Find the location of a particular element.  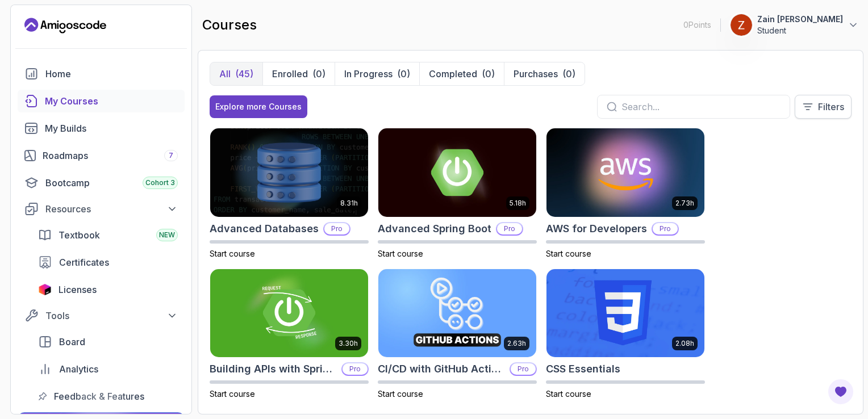

img: user profile image is located at coordinates (741, 25).